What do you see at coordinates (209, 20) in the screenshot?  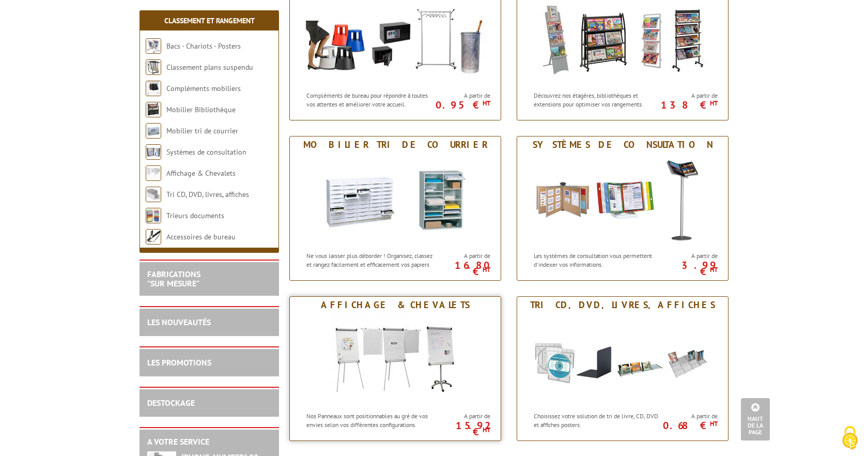 I see `a: Classement et Rangement` at bounding box center [209, 20].